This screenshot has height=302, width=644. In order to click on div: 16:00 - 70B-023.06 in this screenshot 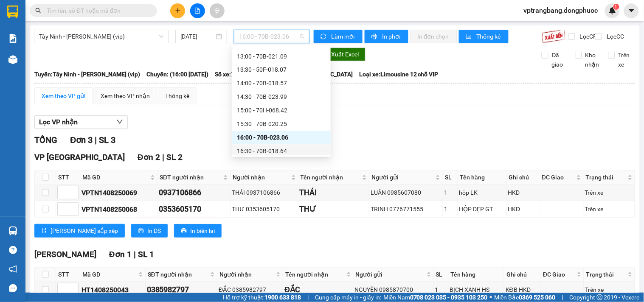, I will do `click(281, 138)`.